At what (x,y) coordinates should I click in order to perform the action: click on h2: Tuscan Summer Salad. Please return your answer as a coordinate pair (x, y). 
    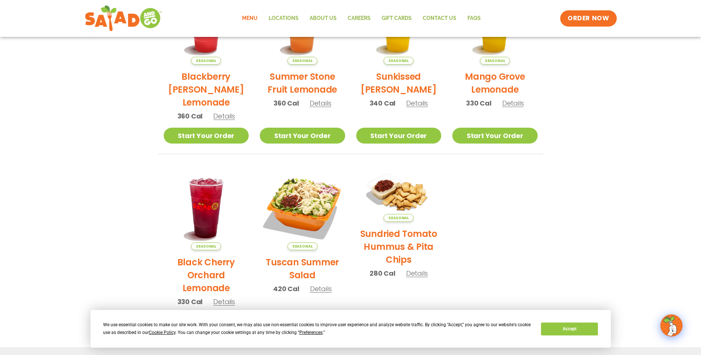
    Looking at the image, I should click on (302, 269).